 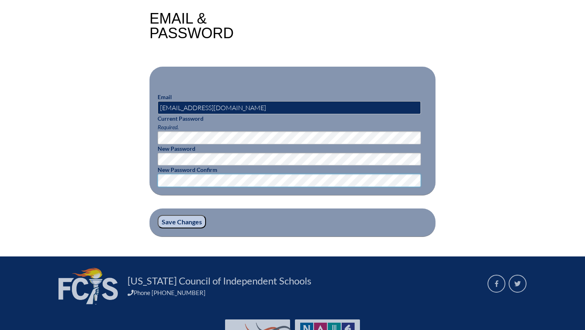 I want to click on span: Required., so click(x=168, y=127).